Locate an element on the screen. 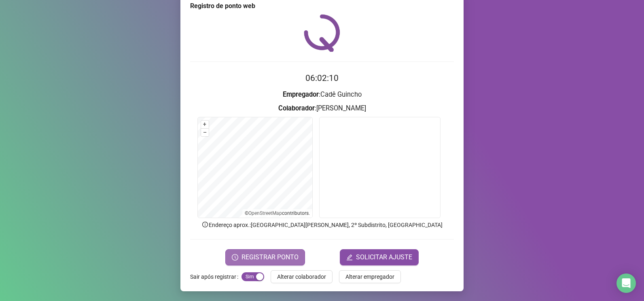  h3: : Cadê Guincho is located at coordinates (322, 95).